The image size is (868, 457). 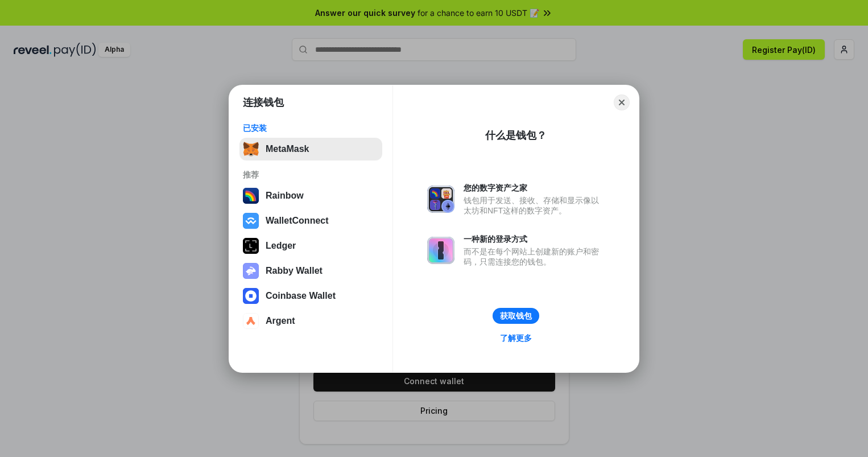 What do you see at coordinates (300, 296) in the screenshot?
I see `div: Coinbase Wallet` at bounding box center [300, 296].